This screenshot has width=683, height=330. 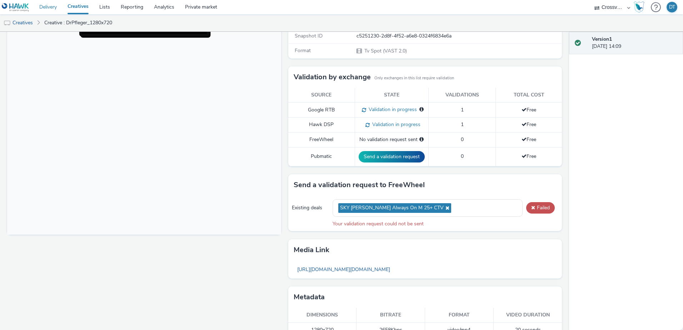 I want to click on th: Total cost, so click(x=529, y=95).